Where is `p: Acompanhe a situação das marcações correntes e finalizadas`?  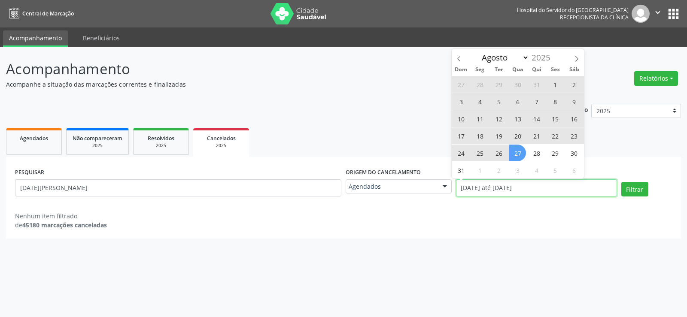
p: Acompanhe a situação das marcações correntes e finalizadas is located at coordinates (242, 84).